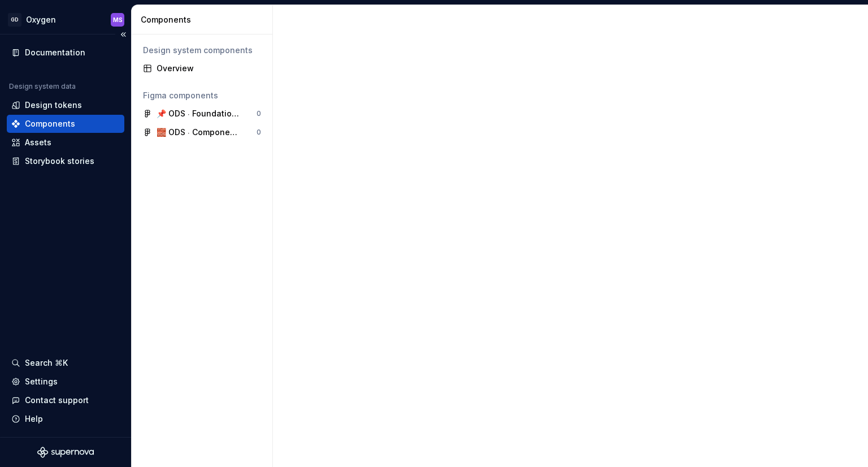  What do you see at coordinates (202, 68) in the screenshot?
I see `a: Overview` at bounding box center [202, 68].